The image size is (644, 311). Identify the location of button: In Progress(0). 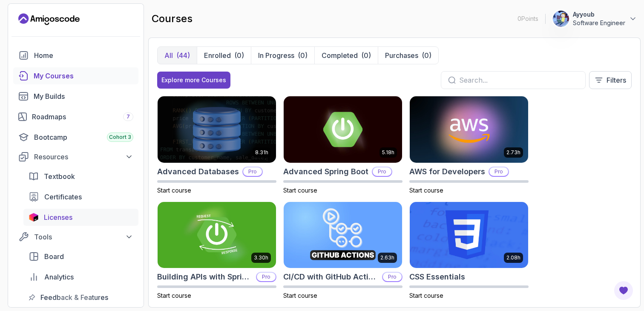
(282, 55).